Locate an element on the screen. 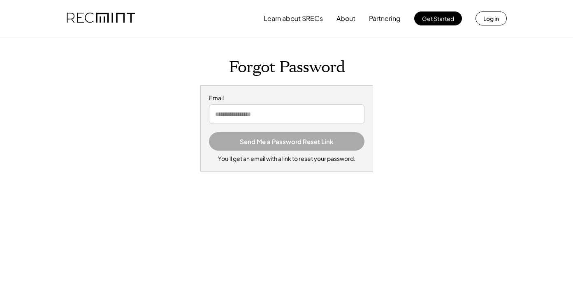 The height and width of the screenshot is (284, 573). h1: Forgot Password is located at coordinates (286, 67).